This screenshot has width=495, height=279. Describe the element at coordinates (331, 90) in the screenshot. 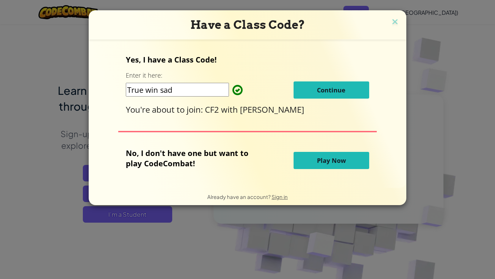

I see `button: Continue` at that location.